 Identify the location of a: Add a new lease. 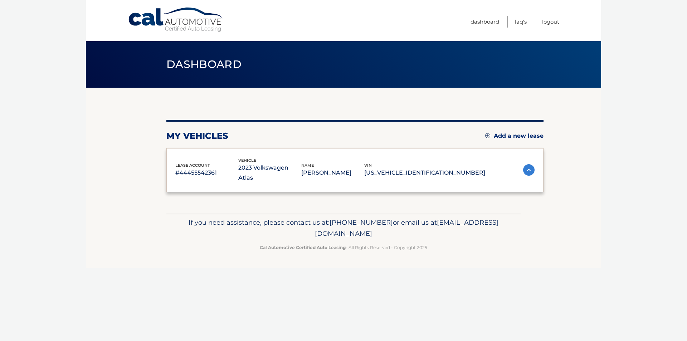
(515, 136).